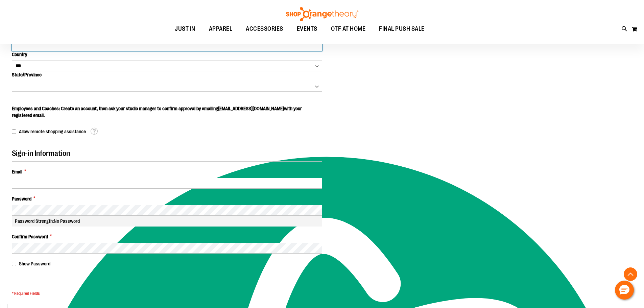 This screenshot has width=644, height=308. Describe the element at coordinates (22, 199) in the screenshot. I see `span: Password` at that location.